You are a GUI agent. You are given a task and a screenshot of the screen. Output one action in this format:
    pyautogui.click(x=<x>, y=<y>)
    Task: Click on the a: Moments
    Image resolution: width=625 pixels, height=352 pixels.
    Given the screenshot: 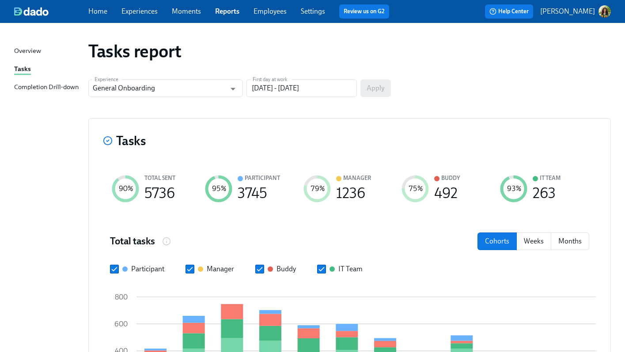 What is the action you would take?
    pyautogui.click(x=186, y=11)
    